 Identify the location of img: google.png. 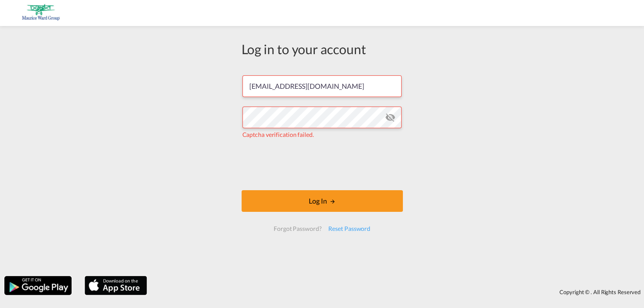
(38, 285).